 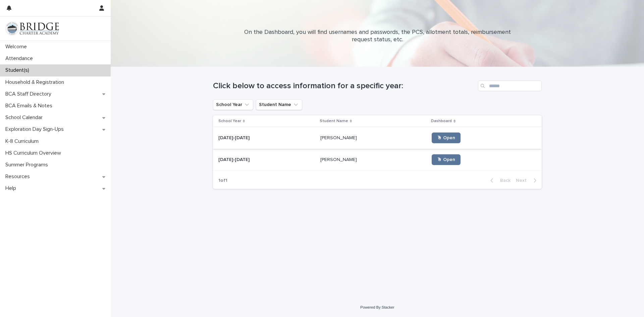 I want to click on p: On the Dashboard, you will find usernames and passwords, the PCS, allotment totals, reimbursement..., so click(x=377, y=36).